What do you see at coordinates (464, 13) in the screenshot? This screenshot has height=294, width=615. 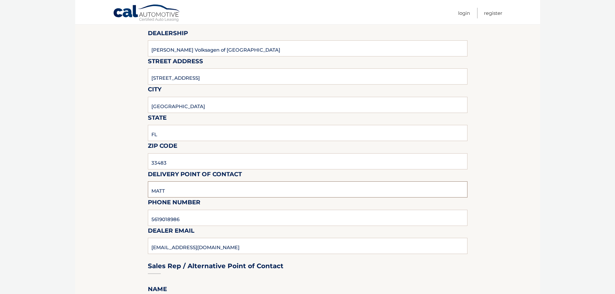 I see `a: Login` at bounding box center [464, 13].